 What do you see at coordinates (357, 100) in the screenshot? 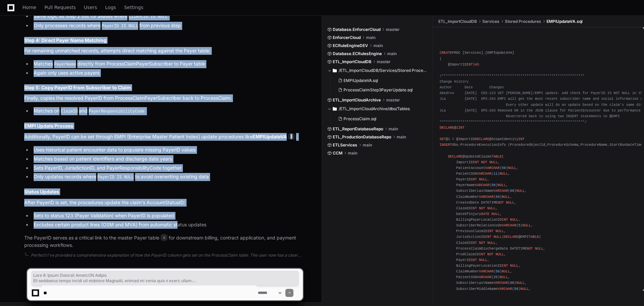
I see `span: ETL_ImportCloudArchive` at bounding box center [357, 100].